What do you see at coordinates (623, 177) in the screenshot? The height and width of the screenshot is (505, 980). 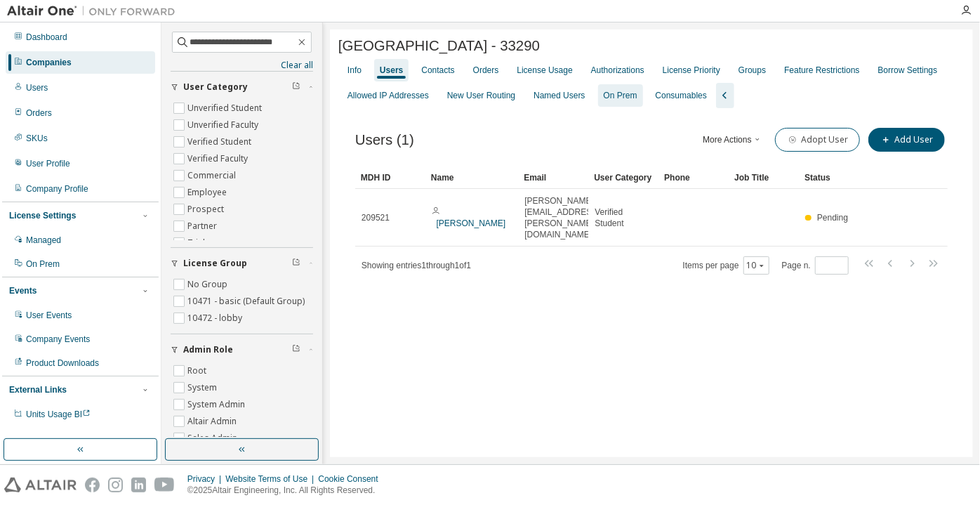 I see `div: User Category` at bounding box center [623, 177].